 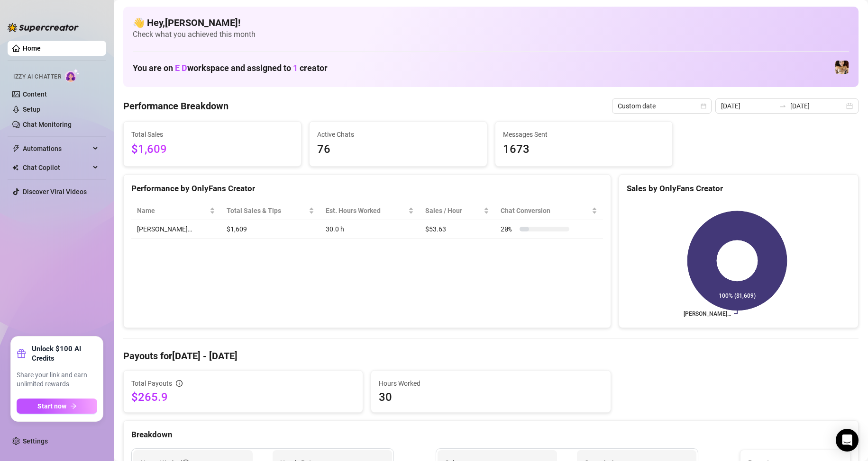 What do you see at coordinates (243, 397) in the screenshot?
I see `span: $265.9` at bounding box center [243, 397].